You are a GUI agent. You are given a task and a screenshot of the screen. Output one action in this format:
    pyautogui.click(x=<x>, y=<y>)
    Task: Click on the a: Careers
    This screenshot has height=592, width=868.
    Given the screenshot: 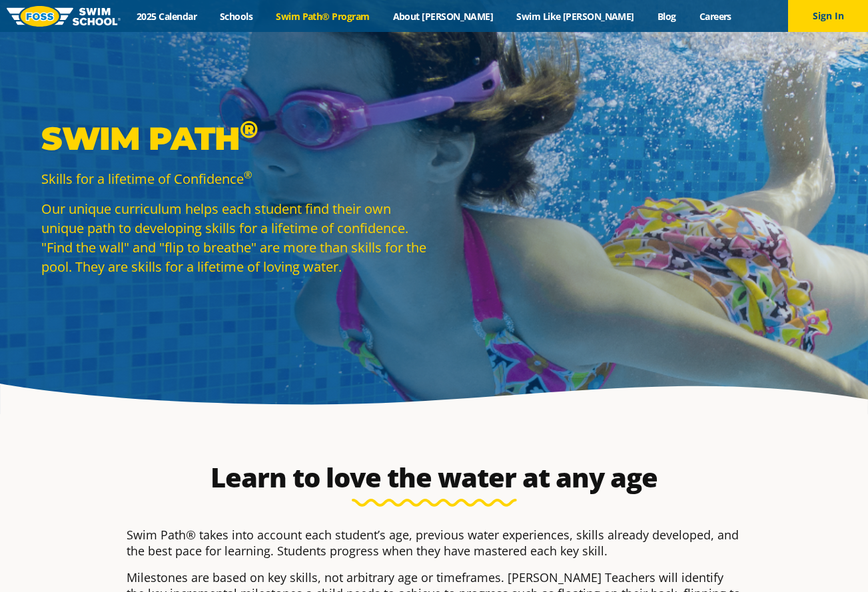 What is the action you would take?
    pyautogui.click(x=715, y=16)
    